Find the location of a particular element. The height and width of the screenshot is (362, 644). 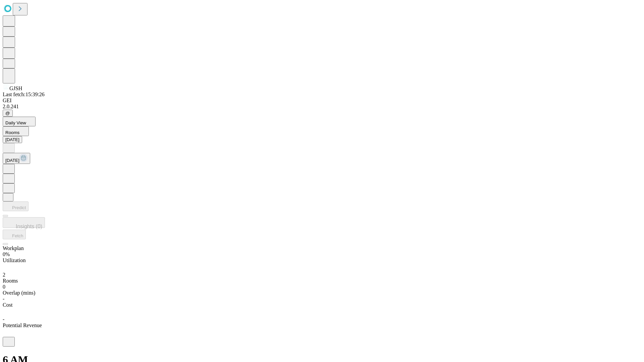

span: Overlap (mins) is located at coordinates (19, 293).